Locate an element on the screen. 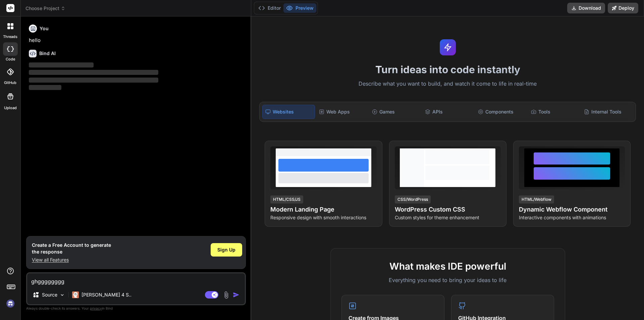 This screenshot has width=644, height=320. p: Always double-check its answers. Your in Bind is located at coordinates (136, 308).